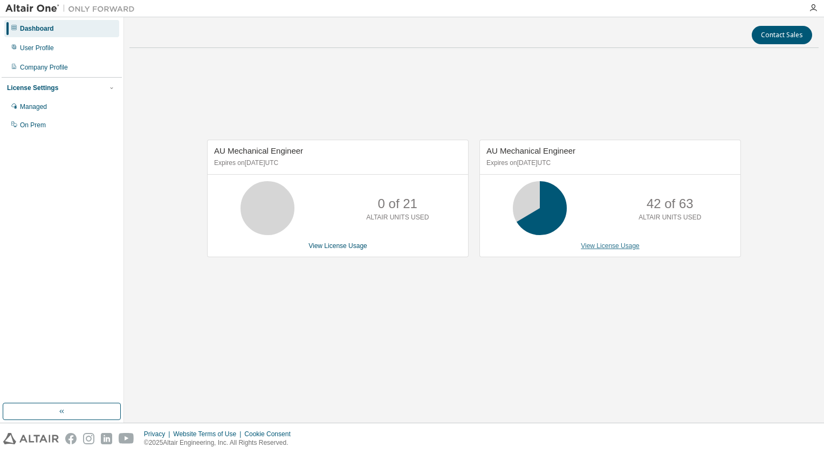 The width and height of the screenshot is (824, 454). Describe the element at coordinates (88, 439) in the screenshot. I see `img: instagram.svg` at that location.